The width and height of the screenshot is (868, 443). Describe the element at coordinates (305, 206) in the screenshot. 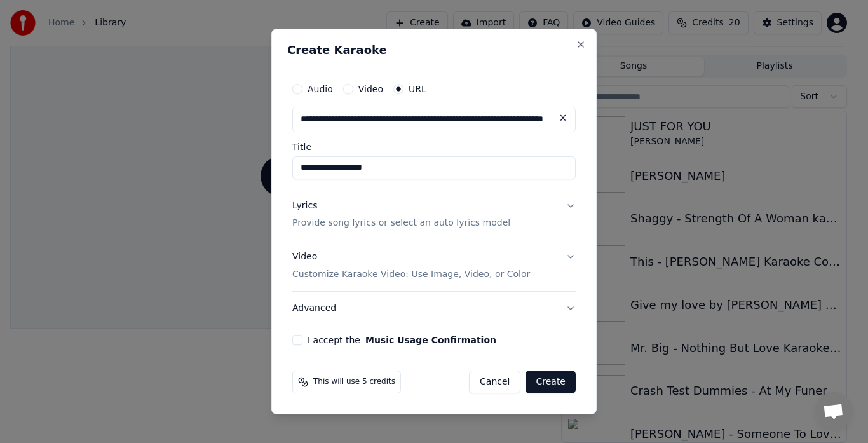

I see `div: Lyrics` at that location.